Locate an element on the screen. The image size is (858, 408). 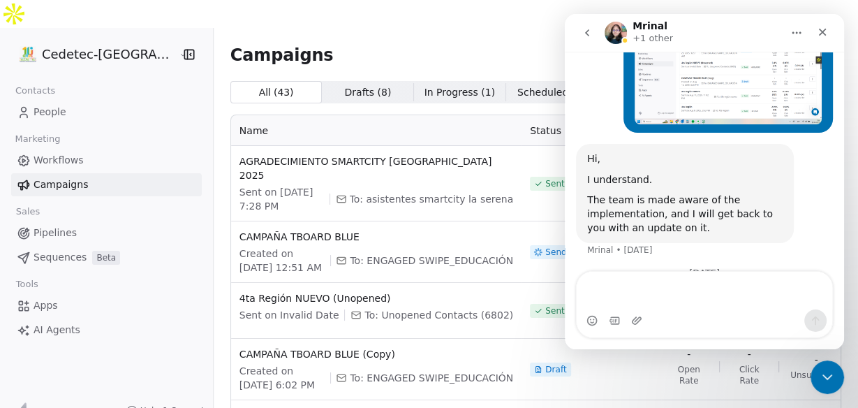
a: Campaigns is located at coordinates (106, 184).